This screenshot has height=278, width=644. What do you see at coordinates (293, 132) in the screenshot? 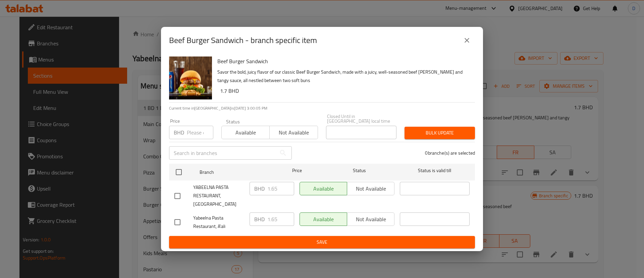
I see `span: Not available` at bounding box center [293, 132].